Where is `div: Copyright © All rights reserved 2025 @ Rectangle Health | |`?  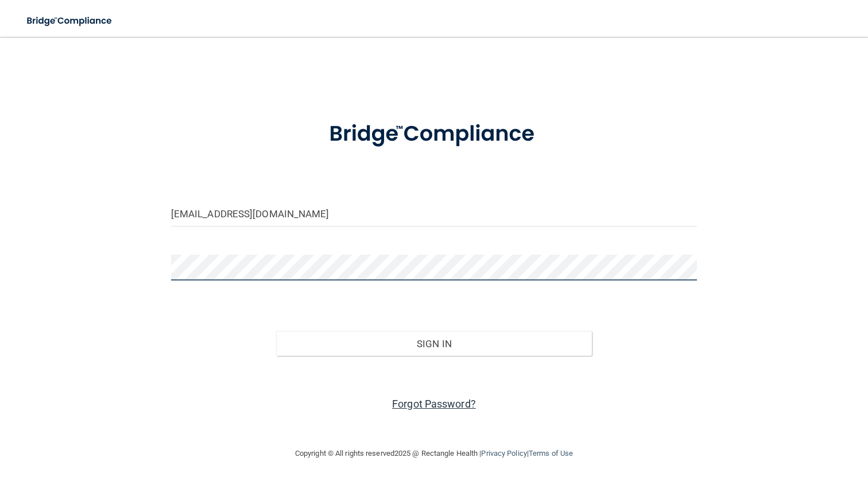
div: Copyright © All rights reserved 2025 @ Rectangle Health | | is located at coordinates (434, 453).